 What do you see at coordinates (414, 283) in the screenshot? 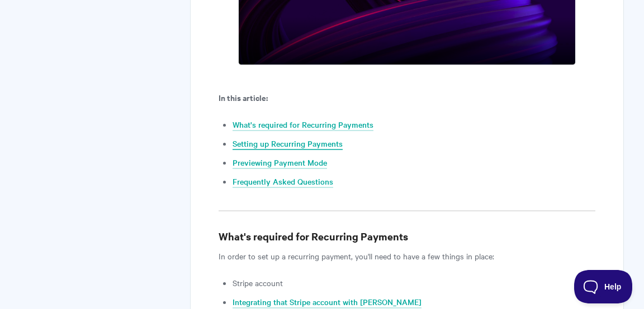
I see `li: Stripe account` at bounding box center [414, 283].